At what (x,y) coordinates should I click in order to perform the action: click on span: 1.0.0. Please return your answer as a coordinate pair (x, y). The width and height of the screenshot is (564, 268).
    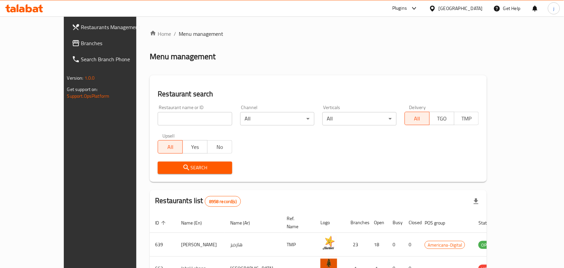
    Looking at the image, I should click on (90, 78).